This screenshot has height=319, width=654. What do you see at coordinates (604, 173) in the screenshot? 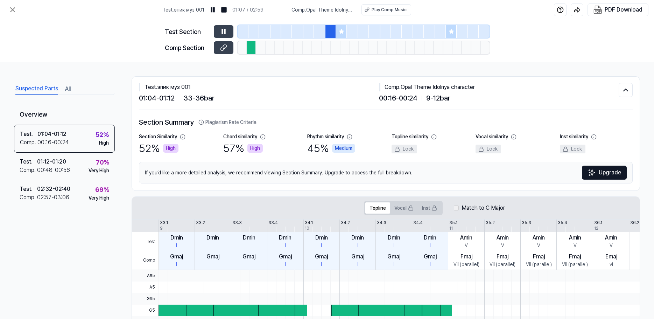
I see `button: Upgrade` at bounding box center [604, 173].